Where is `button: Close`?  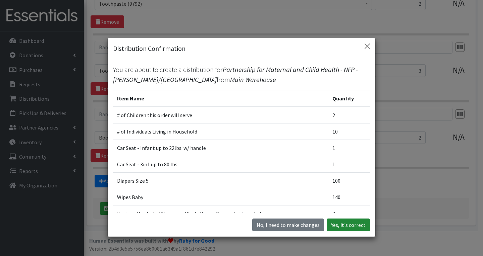 button: Close is located at coordinates (367, 46).